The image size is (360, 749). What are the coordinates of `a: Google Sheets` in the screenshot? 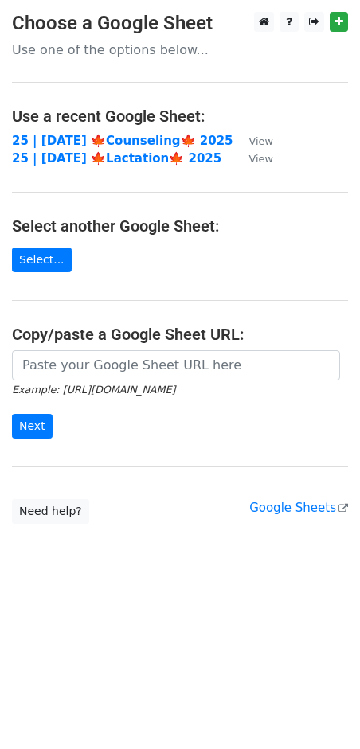 It's located at (299, 508).